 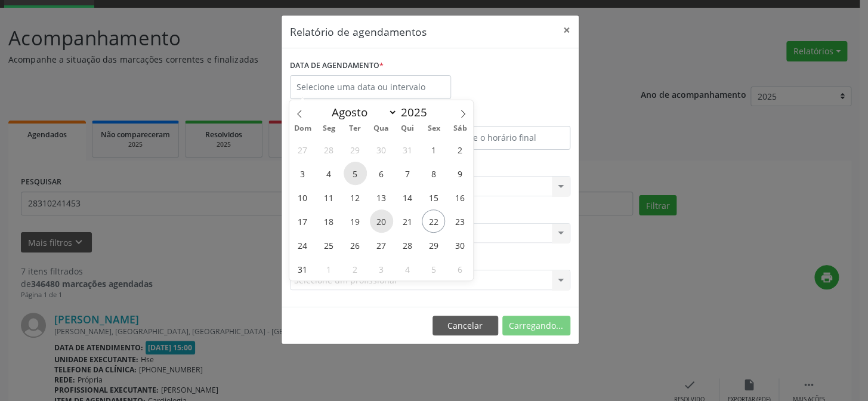 What do you see at coordinates (466, 325) in the screenshot?
I see `button: Cancelar` at bounding box center [466, 325].